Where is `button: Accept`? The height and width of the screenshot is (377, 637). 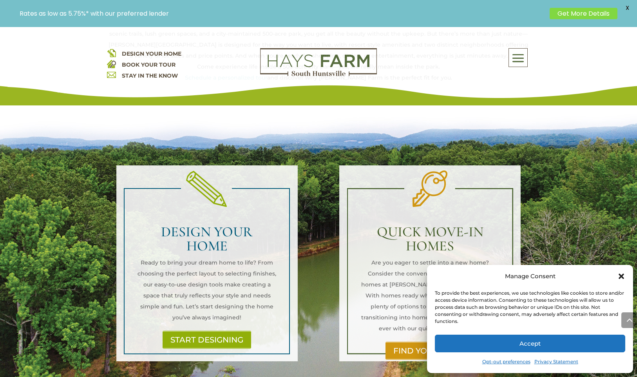
button: Accept is located at coordinates (530, 343).